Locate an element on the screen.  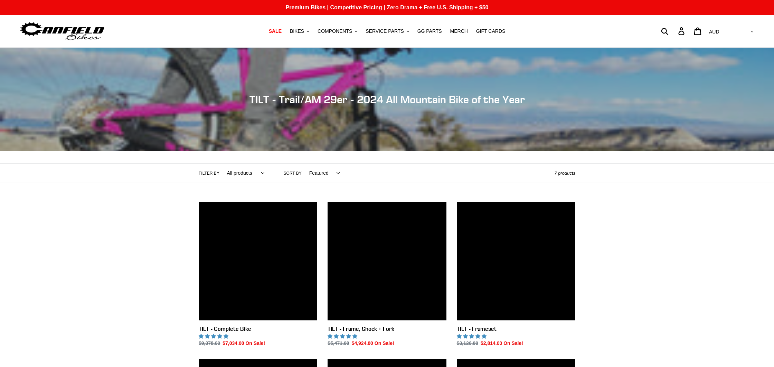
a: MERCH is located at coordinates (459, 31).